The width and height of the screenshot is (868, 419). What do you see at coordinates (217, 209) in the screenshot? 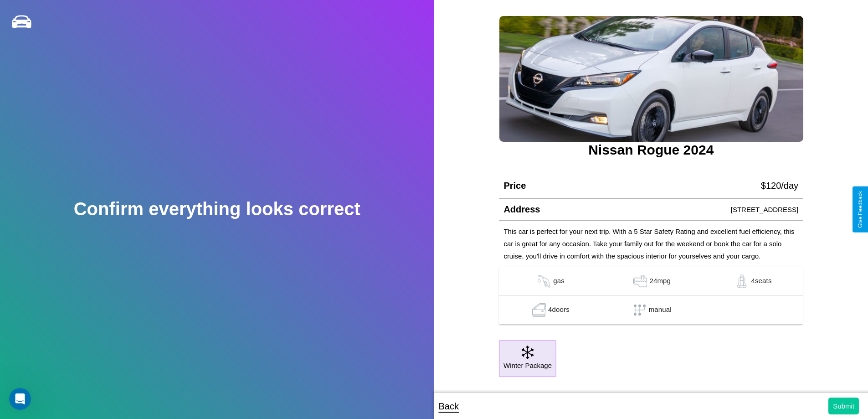
I see `h2: Confirm everything looks correct` at bounding box center [217, 209].